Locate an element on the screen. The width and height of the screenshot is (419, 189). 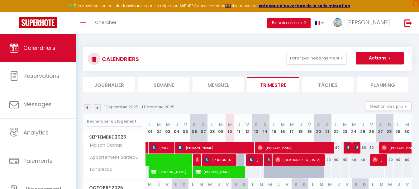
th: 18 is located at coordinates (301, 128).